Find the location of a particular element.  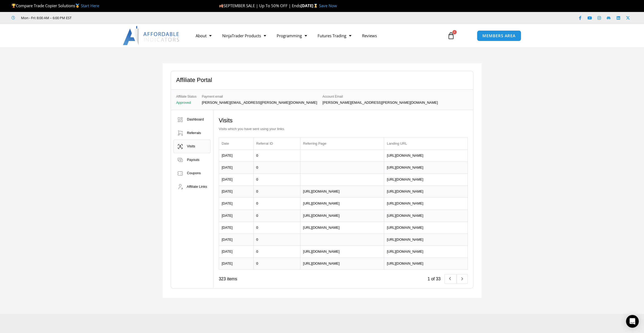

a: Visits is located at coordinates (192, 146).